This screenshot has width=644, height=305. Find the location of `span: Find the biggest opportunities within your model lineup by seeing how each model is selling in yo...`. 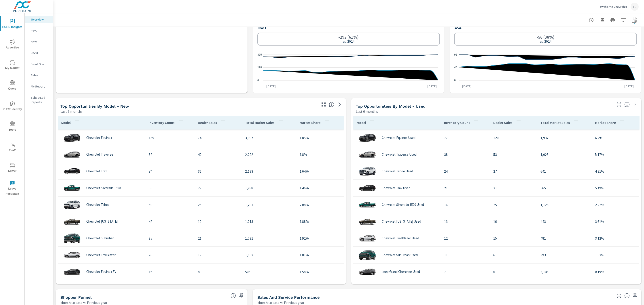

span: Find the biggest opportunities within your model lineup by seeing how each model is selling in yo... is located at coordinates (627, 104).